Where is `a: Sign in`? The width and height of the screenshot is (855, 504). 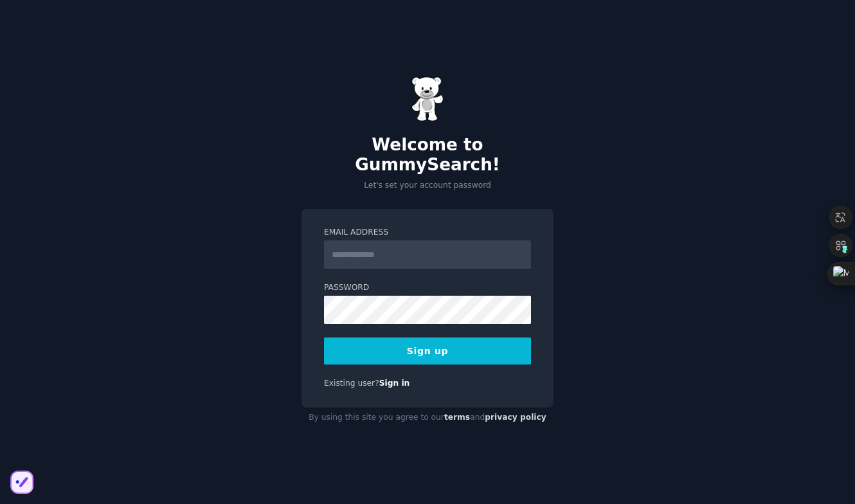
a: Sign in is located at coordinates (394, 383).